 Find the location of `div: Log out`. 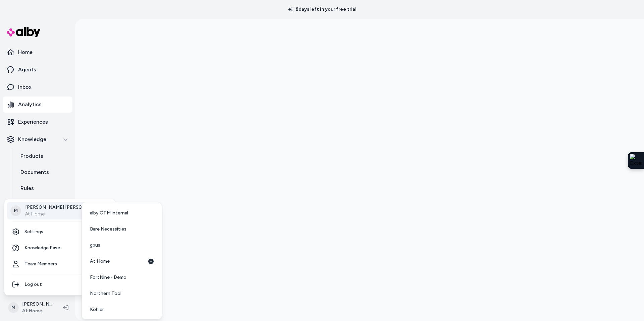

div: Log out is located at coordinates (59, 284).